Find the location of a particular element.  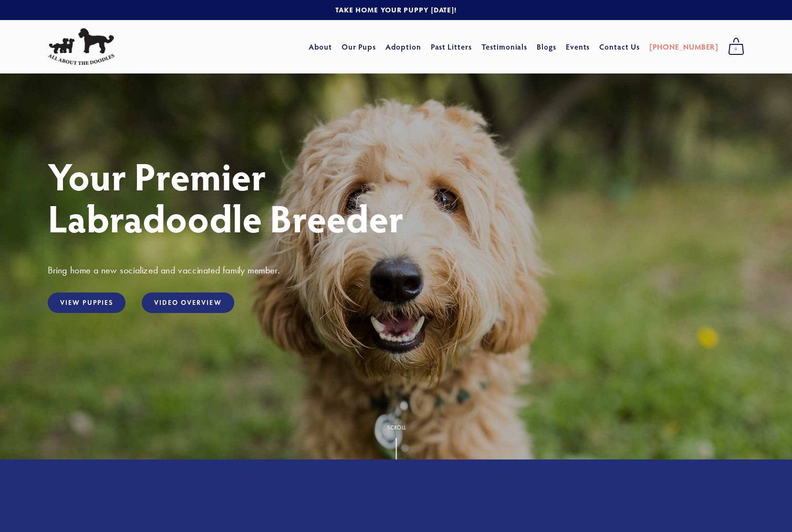

a: 0 items in cart is located at coordinates (736, 47).